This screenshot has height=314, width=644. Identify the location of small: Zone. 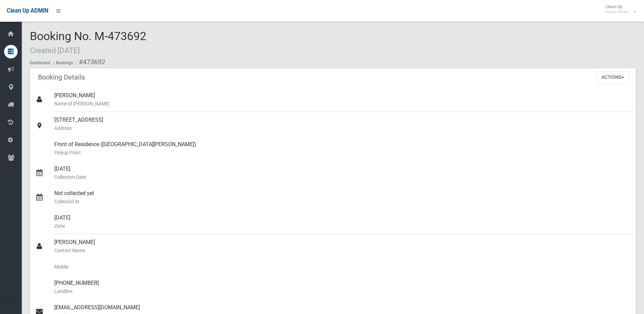
(342, 226).